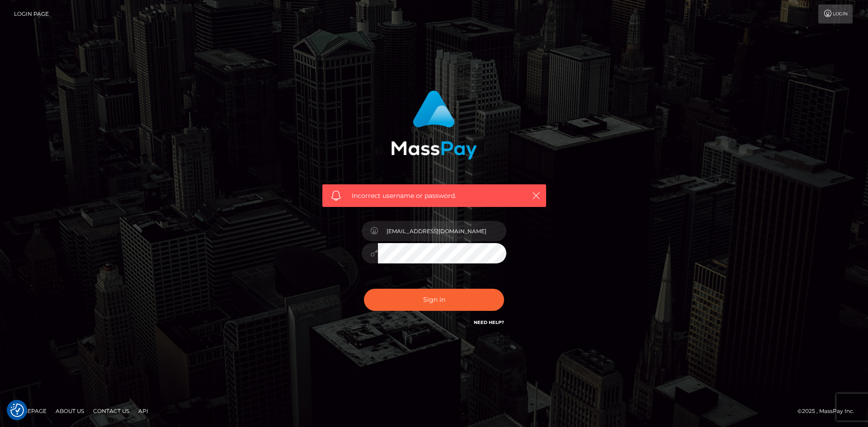 Image resolution: width=868 pixels, height=427 pixels. Describe the element at coordinates (442, 231) in the screenshot. I see `input: Username...` at that location.